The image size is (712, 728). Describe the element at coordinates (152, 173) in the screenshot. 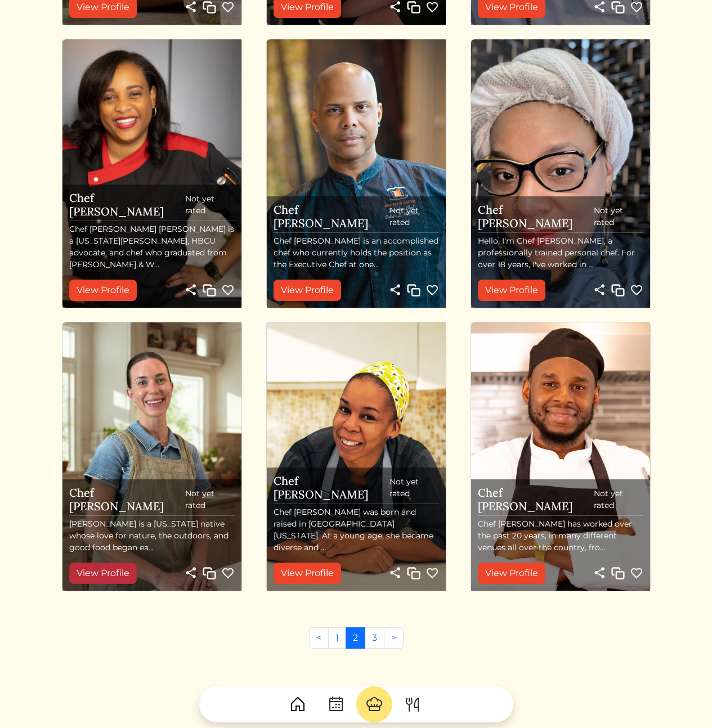

I see `img: Chef Brittini` at that location.